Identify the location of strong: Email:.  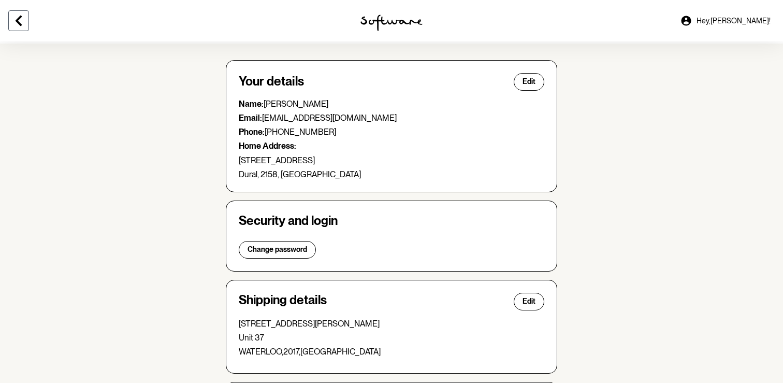
(250, 118).